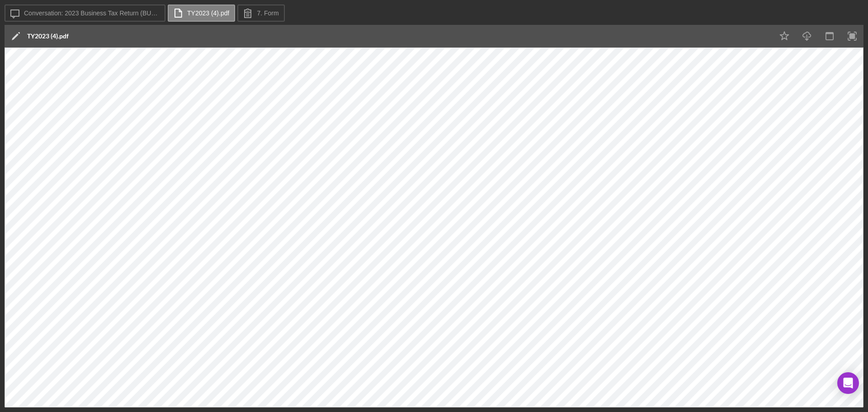 Image resolution: width=868 pixels, height=412 pixels. I want to click on div: Open Intercom Messenger, so click(848, 383).